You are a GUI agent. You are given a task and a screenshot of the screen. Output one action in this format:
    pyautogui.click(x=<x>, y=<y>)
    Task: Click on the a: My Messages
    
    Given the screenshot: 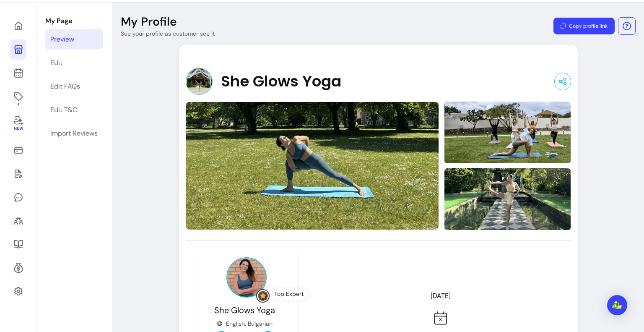 What is the action you would take?
    pyautogui.click(x=18, y=197)
    